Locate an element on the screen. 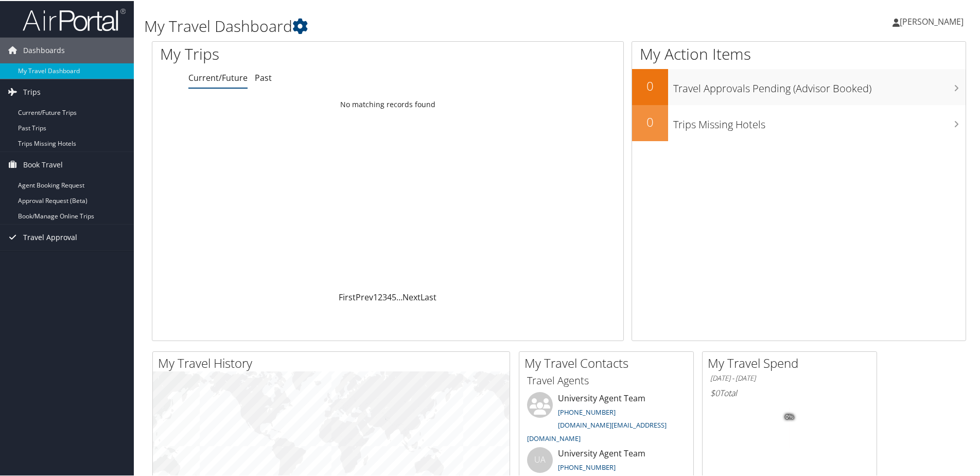 The image size is (980, 476). a: First is located at coordinates (347, 296).